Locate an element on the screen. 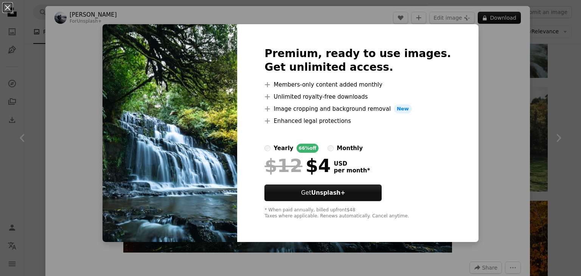 The height and width of the screenshot is (276, 581). input: monthly is located at coordinates (330, 148).